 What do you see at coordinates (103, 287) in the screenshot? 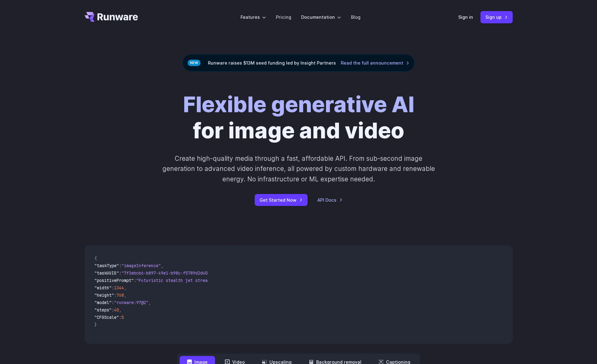
I see `span: "width"` at bounding box center [103, 287].